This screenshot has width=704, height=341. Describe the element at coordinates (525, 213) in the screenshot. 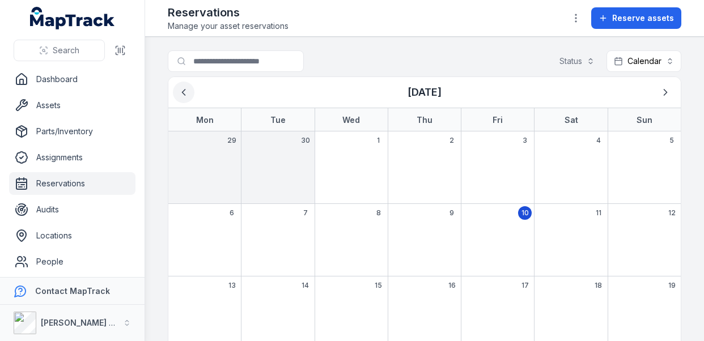

I see `span: 10` at that location.